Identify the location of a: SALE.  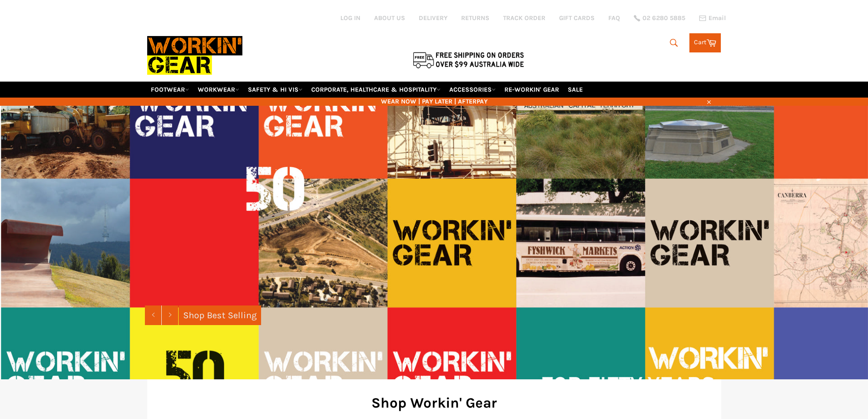
(575, 89).